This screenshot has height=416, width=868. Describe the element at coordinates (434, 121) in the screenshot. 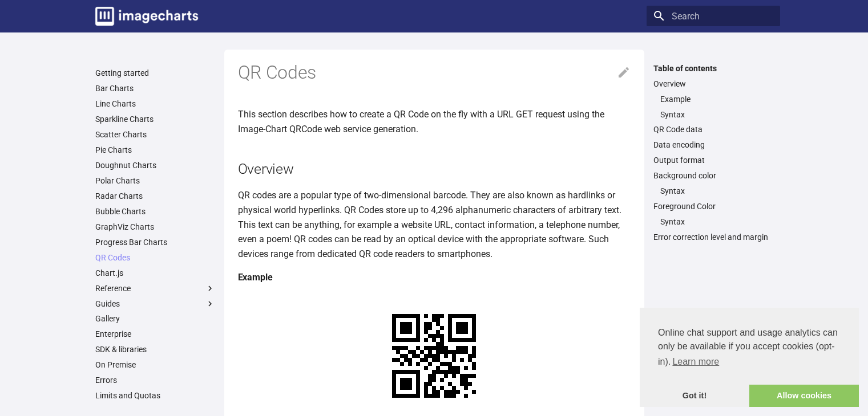

I see `p: This section describes how to create a QR Code on the fly with a URL GET request using the Image-...` at that location.